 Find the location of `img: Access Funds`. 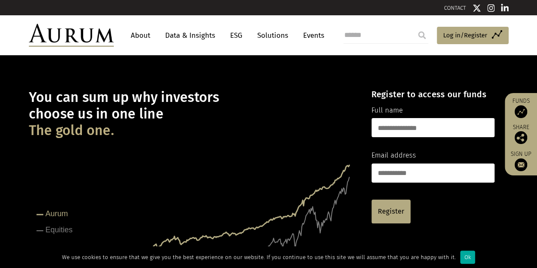

img: Access Funds is located at coordinates (521, 112).